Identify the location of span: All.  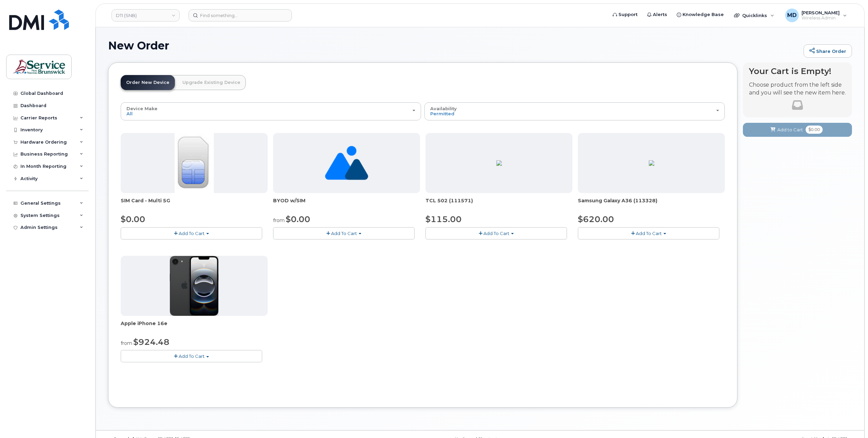
(130, 113).